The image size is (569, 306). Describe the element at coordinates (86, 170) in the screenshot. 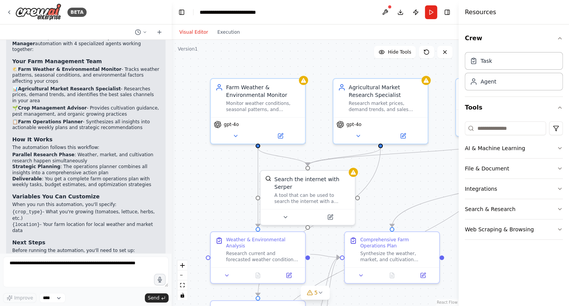

I see `li: : The operations planner combines all insights into a comprehensive action plan` at that location.